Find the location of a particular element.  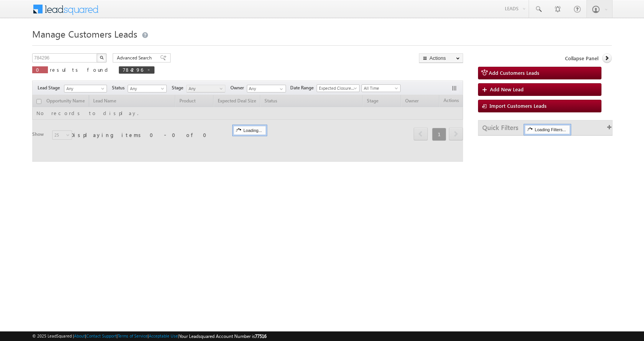

span: Lead Stage is located at coordinates (50, 88).